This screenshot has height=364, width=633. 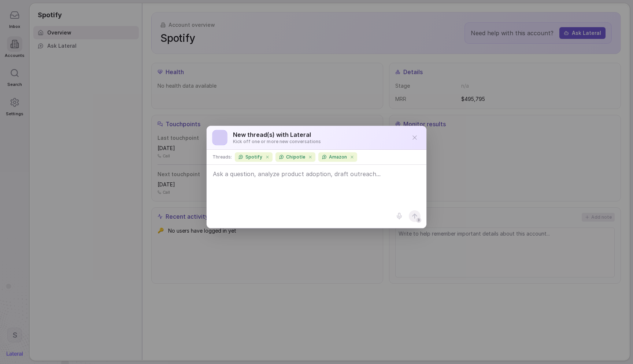 What do you see at coordinates (338, 157) in the screenshot?
I see `span: Amazon` at bounding box center [338, 157].